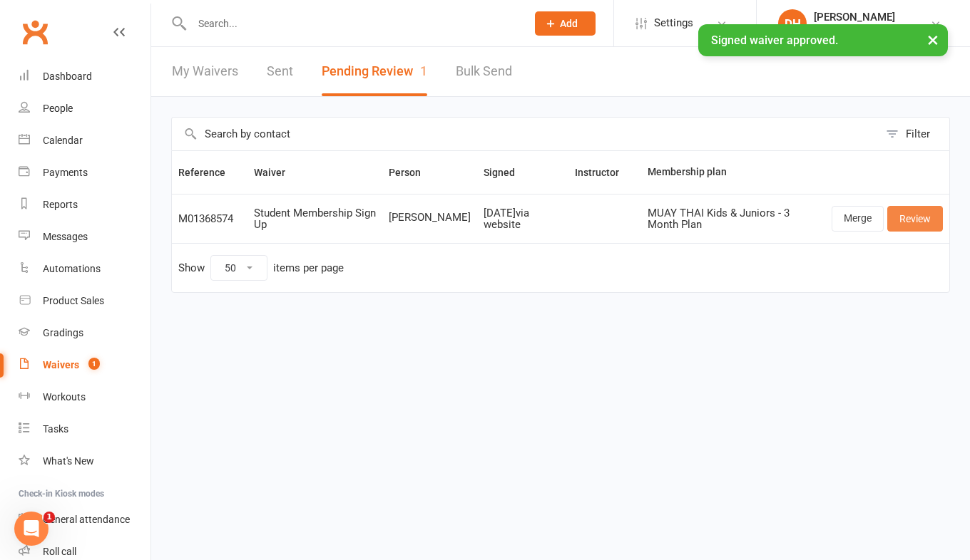  What do you see at coordinates (55, 429) in the screenshot?
I see `div: Tasks` at bounding box center [55, 429].